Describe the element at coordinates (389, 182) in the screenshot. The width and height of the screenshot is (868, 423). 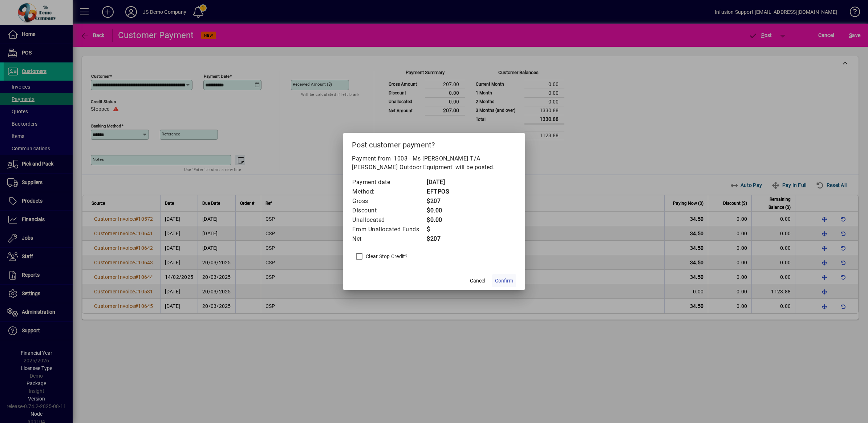
I see `td: Payment date` at that location.